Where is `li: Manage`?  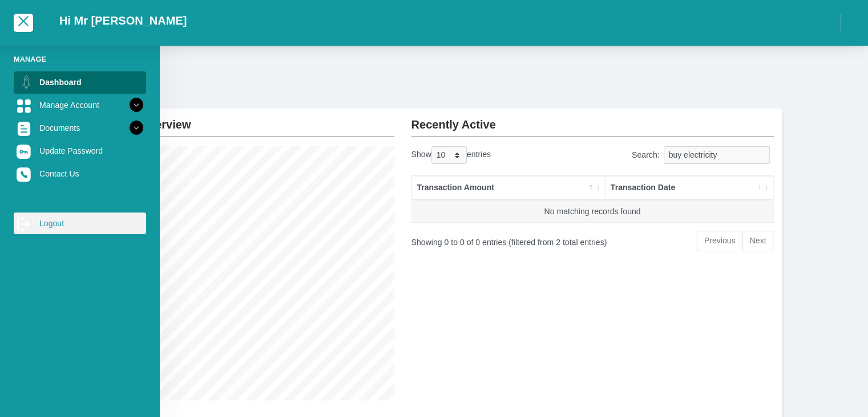
li: Manage is located at coordinates (80, 59).